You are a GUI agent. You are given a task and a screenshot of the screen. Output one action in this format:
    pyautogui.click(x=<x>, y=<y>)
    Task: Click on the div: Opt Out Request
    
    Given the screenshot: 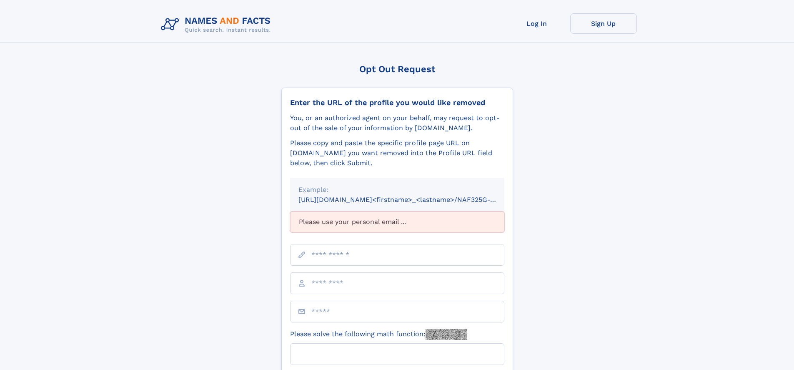 What is the action you would take?
    pyautogui.click(x=397, y=69)
    